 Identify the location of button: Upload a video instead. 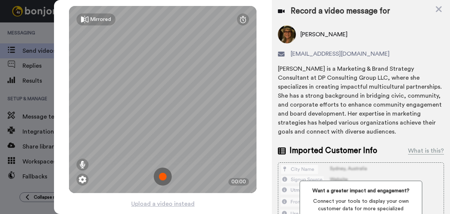
(163, 204).